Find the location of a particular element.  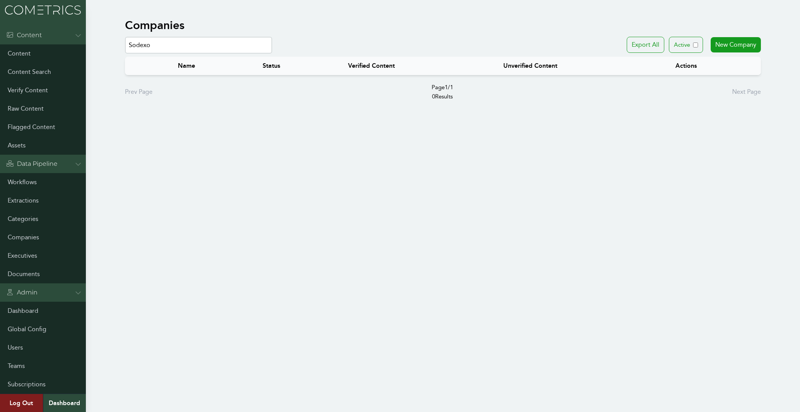

div: Prev Page is located at coordinates (139, 92).